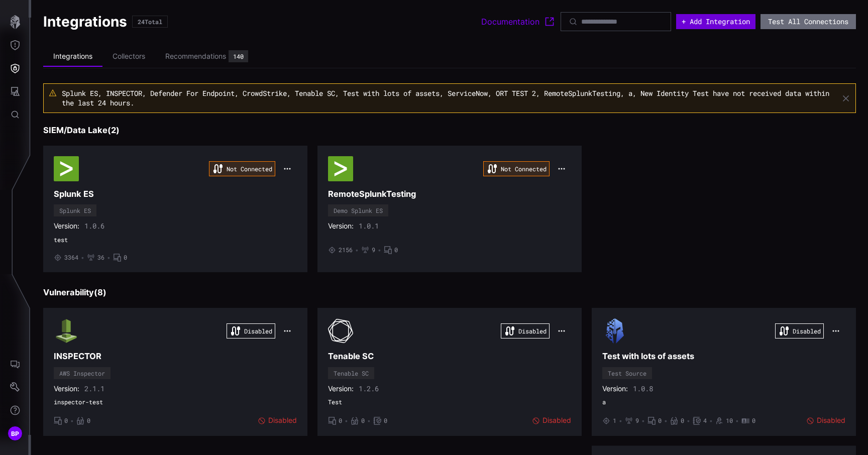  Describe the element at coordinates (627, 373) in the screenshot. I see `div: Test Source` at that location.